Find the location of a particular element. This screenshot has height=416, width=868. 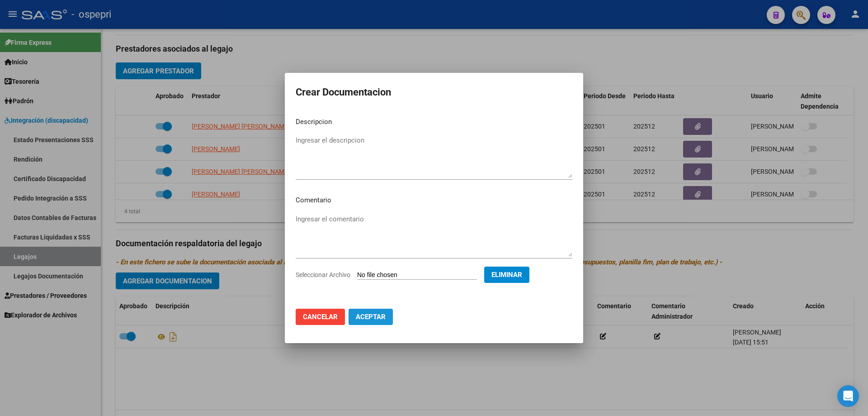

button: Aceptar is located at coordinates (371, 316).